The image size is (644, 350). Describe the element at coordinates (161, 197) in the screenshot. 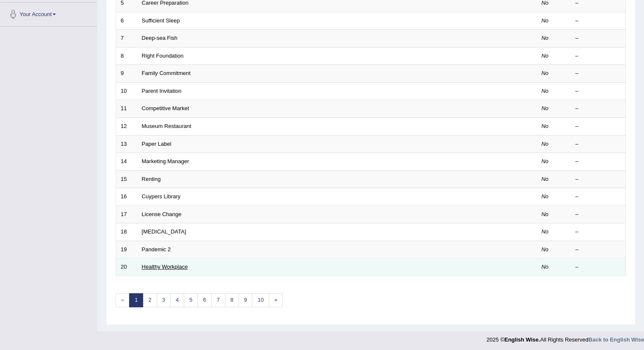

I see `a: Cuypers Library` at that location.